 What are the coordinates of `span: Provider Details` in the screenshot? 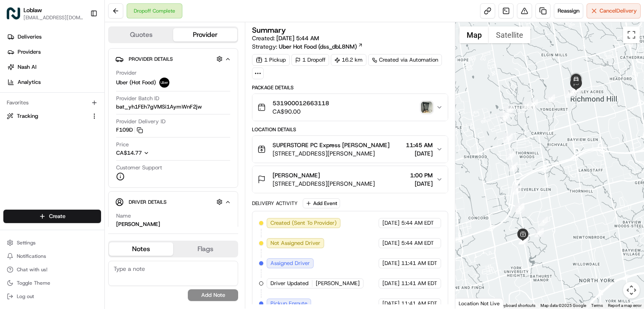 It's located at (150, 59).